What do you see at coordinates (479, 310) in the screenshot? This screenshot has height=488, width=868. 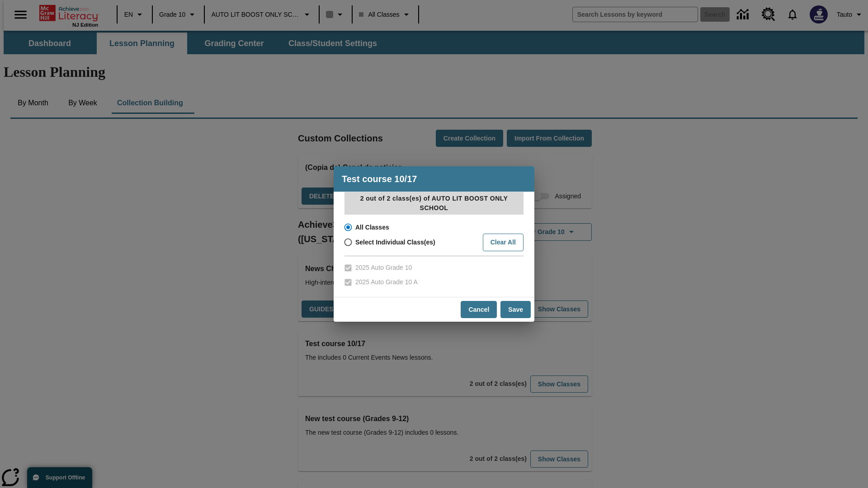 I see `button: Cancel` at bounding box center [479, 310].